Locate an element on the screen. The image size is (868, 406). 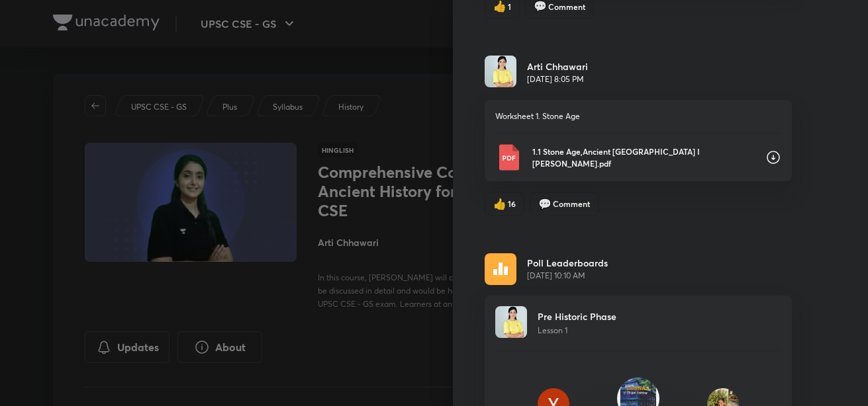
img: Pdf is located at coordinates (508, 157).